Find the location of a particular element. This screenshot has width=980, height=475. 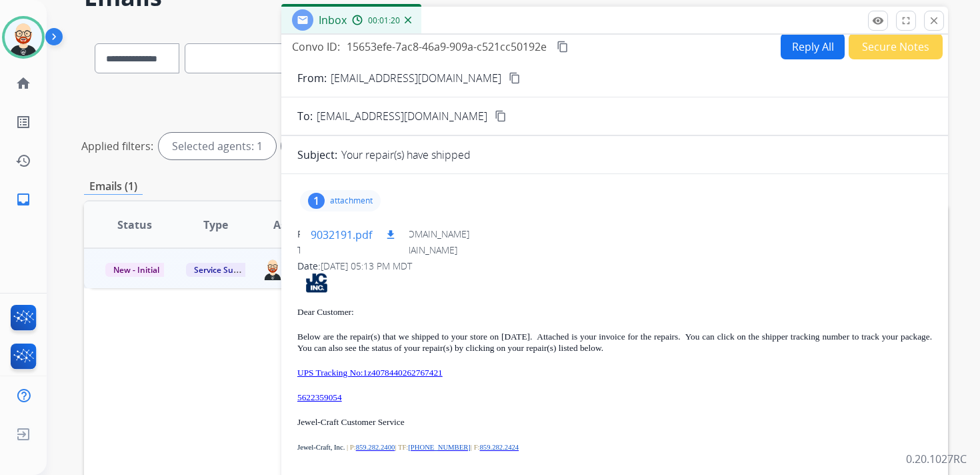

span: Jewel-Craft, Inc. is located at coordinates (320, 447).